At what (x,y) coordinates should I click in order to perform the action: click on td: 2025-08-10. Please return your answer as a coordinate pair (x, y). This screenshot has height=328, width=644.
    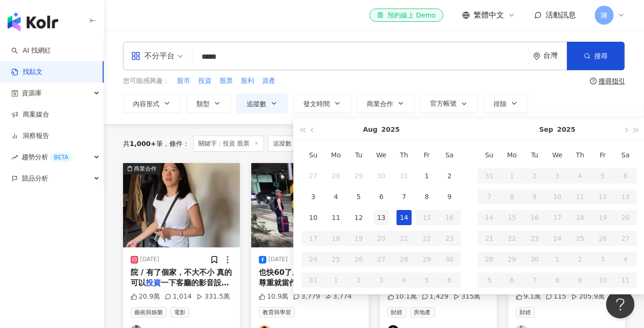
    Looking at the image, I should click on (314, 218).